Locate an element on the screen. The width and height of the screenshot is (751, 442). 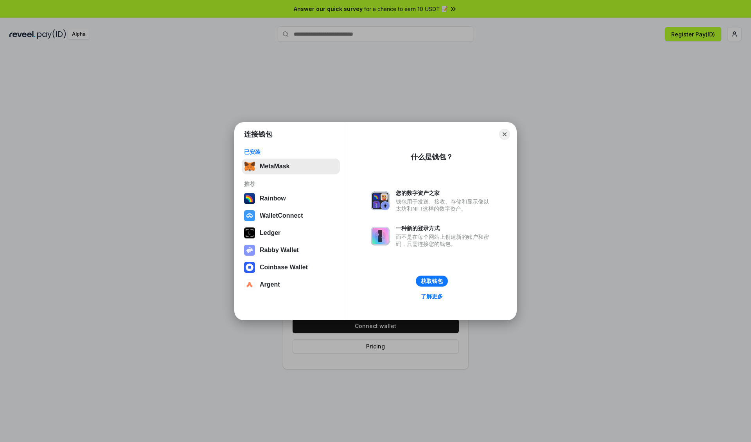
button: MetaMask is located at coordinates (291, 166).